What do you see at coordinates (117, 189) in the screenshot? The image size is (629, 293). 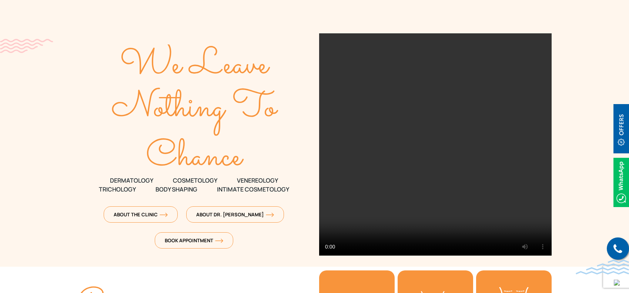 I see `span: TRICHOLOGY` at bounding box center [117, 189].